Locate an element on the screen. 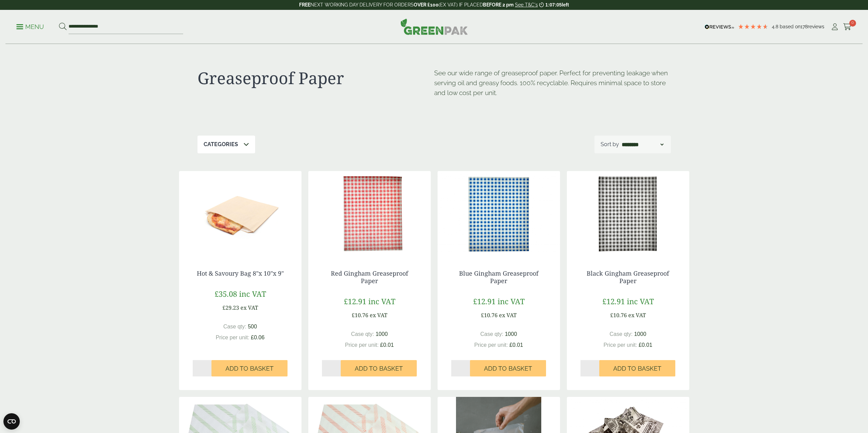 The width and height of the screenshot is (868, 433). strong: FREE is located at coordinates (305, 5).